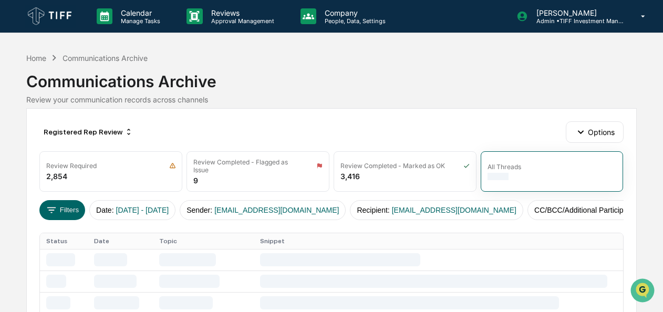  What do you see at coordinates (38, 157) in the screenshot?
I see `a: 🔎Data Lookup` at bounding box center [38, 157].